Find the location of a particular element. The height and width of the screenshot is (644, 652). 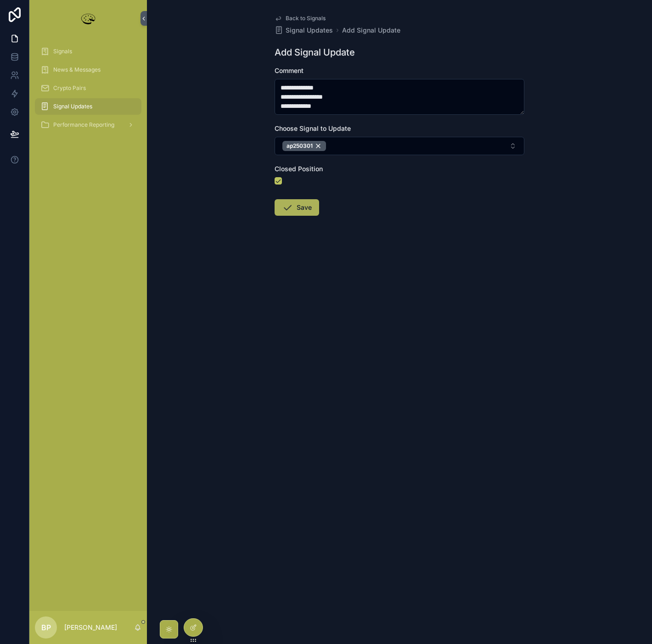

a: Performance Reporting is located at coordinates (88, 125).